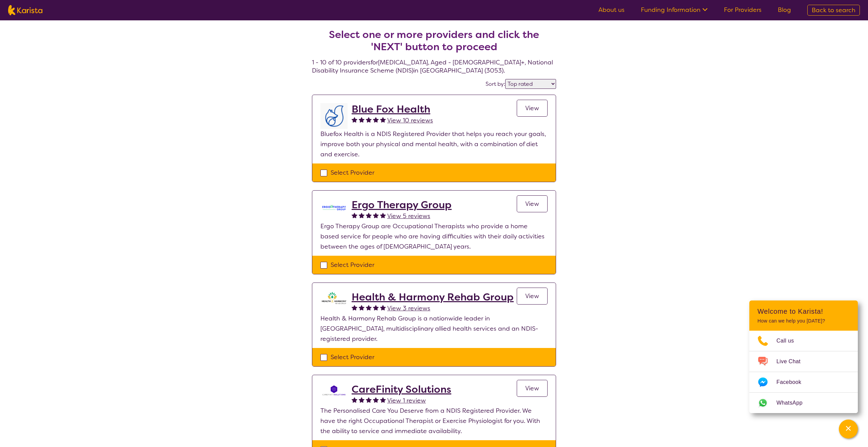  Describe the element at coordinates (401, 389) in the screenshot. I see `h2: CareFinity Solutions` at that location.